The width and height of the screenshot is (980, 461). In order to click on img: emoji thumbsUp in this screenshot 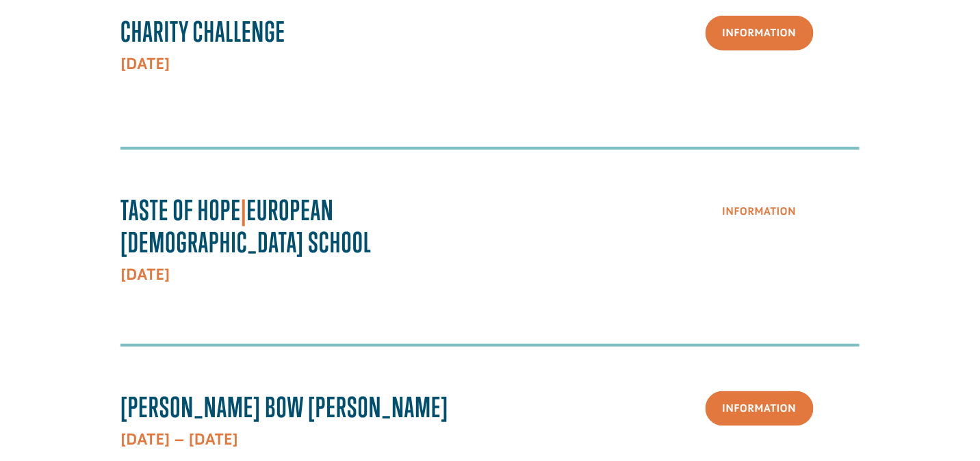, I will do `click(116, 34)`.